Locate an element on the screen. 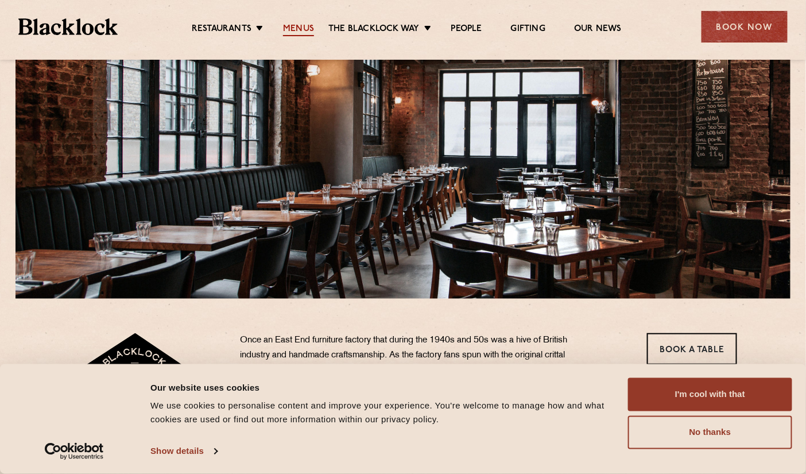  div: Book Now is located at coordinates (745, 26).